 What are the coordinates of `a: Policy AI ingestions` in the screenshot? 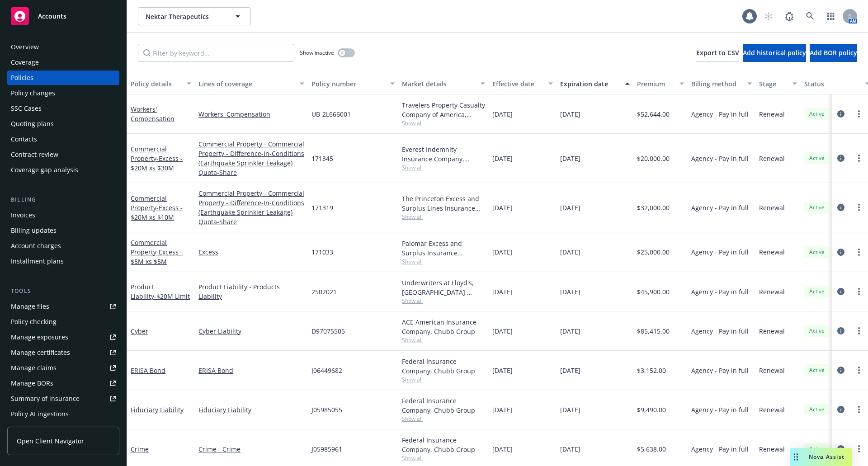 It's located at (63, 414).